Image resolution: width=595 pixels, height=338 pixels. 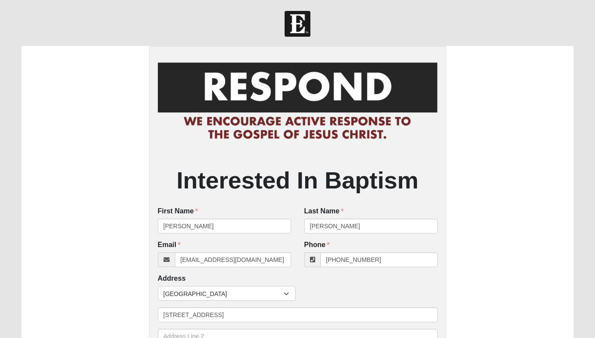 I want to click on label: First Name, so click(x=178, y=211).